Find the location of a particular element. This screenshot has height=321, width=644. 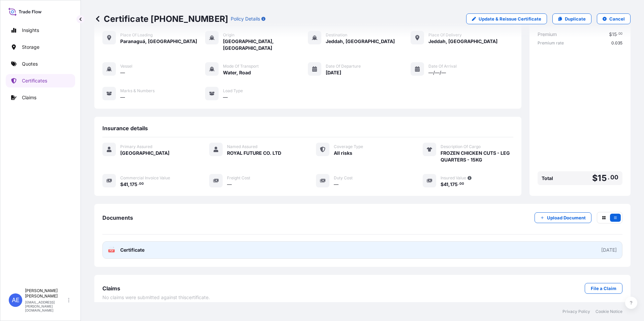

span: Description Of Cargo is located at coordinates (461, 147).